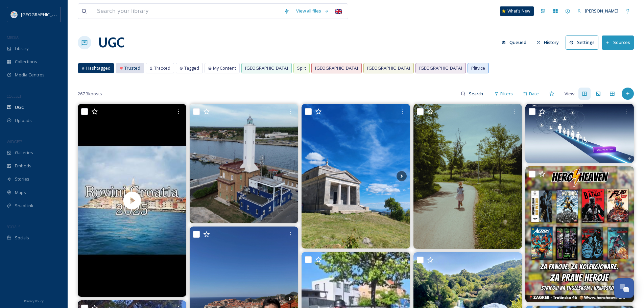  Describe the element at coordinates (624, 288) in the screenshot. I see `button: Open Chat` at that location.